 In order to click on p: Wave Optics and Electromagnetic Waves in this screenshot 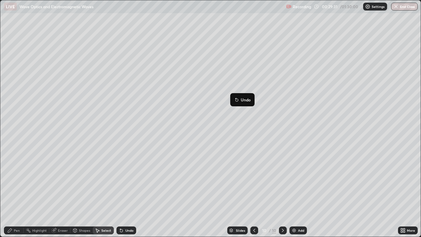, I will do `click(56, 7)`.